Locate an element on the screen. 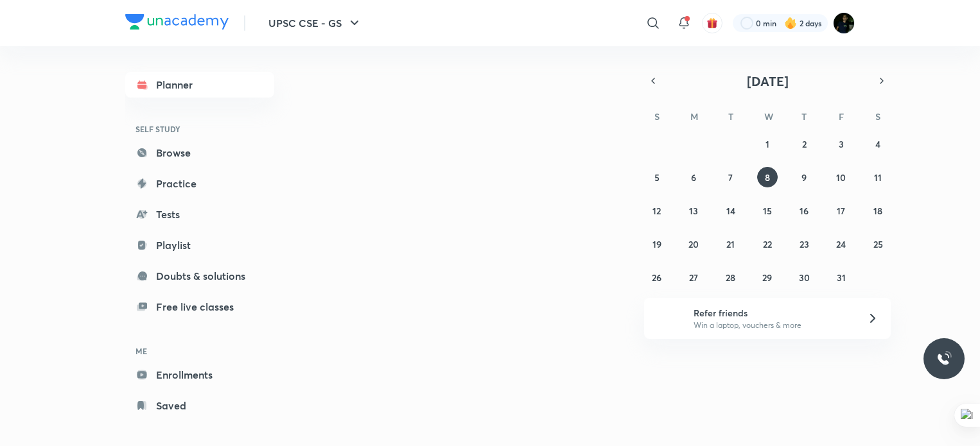  button: October 10, 2025 is located at coordinates (841, 177).